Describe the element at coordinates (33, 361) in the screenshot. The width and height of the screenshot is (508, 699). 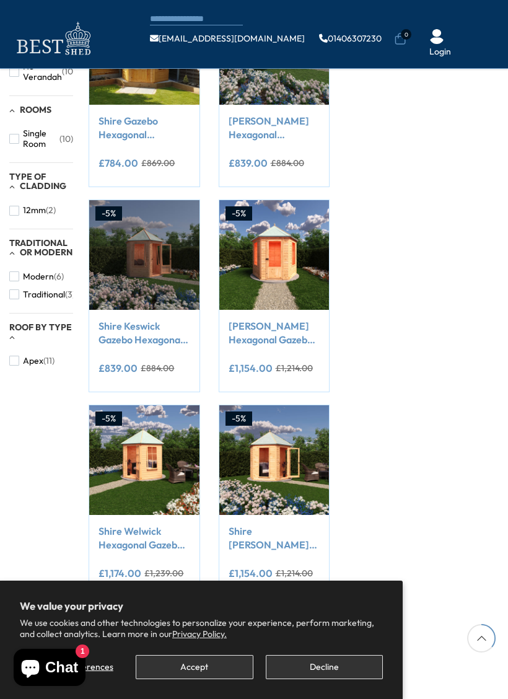
I see `span: Apex` at that location.